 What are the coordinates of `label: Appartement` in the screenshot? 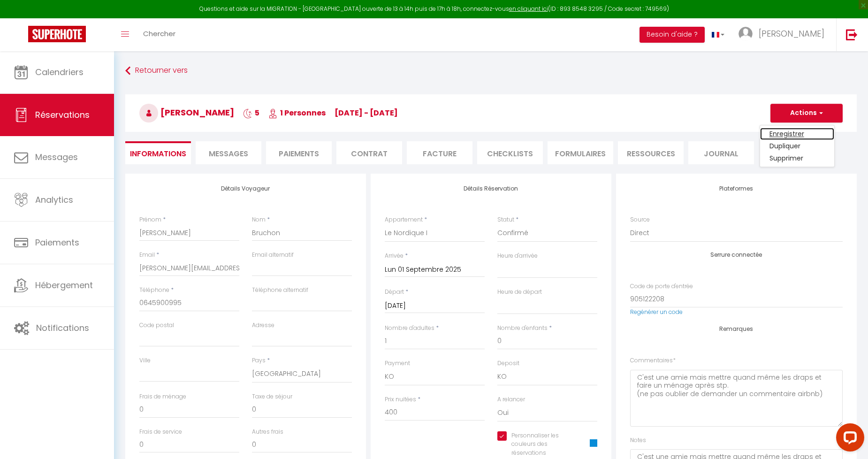 It's located at (404, 220).